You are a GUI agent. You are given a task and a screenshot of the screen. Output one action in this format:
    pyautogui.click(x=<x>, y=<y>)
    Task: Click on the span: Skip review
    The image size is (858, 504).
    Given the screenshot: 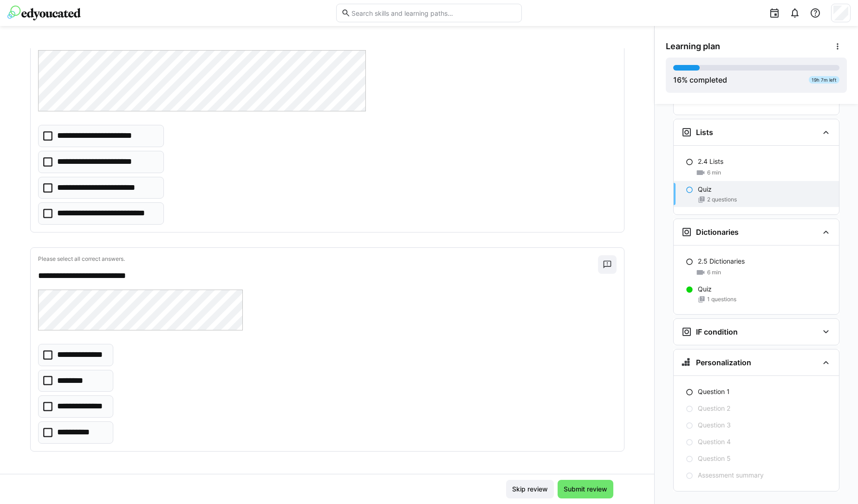 What is the action you would take?
    pyautogui.click(x=529, y=489)
    